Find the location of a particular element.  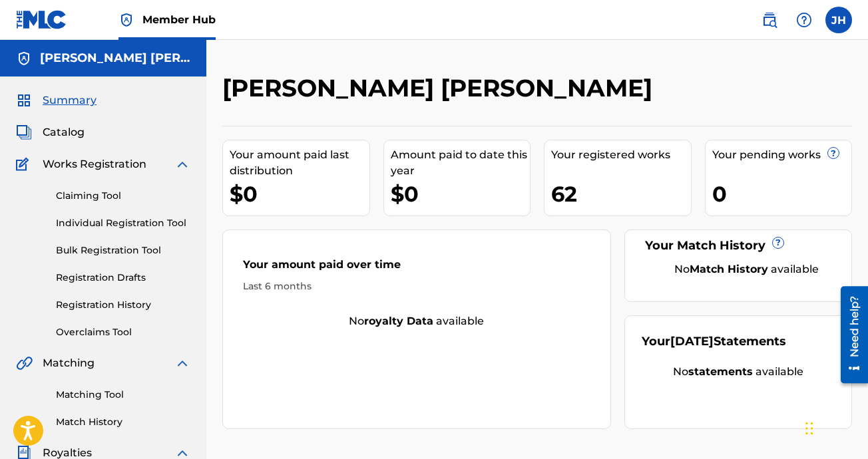

a: CatalogCatalog is located at coordinates (50, 132).